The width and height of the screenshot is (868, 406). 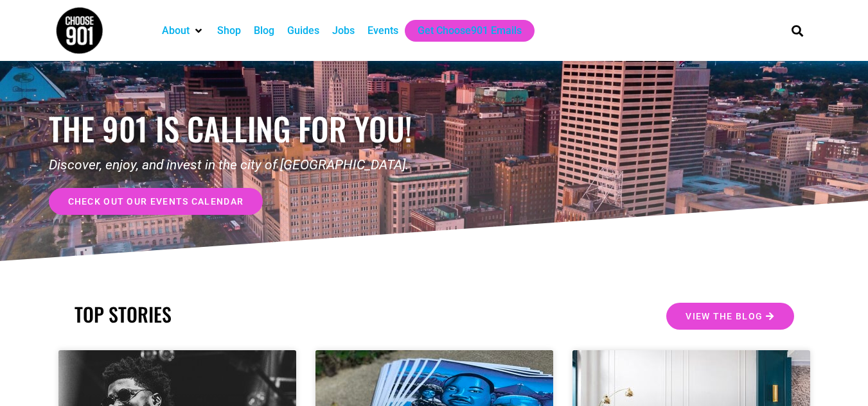 What do you see at coordinates (470, 31) in the screenshot?
I see `a: Get Choose901 Emails` at bounding box center [470, 31].